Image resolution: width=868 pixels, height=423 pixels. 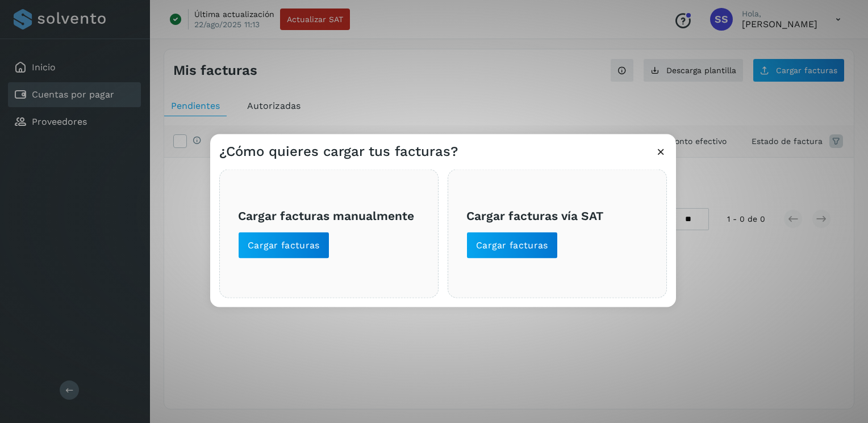 What do you see at coordinates (339, 152) in the screenshot?
I see `h3: ¿Cómo quieres cargar tus facturas?` at bounding box center [339, 152].